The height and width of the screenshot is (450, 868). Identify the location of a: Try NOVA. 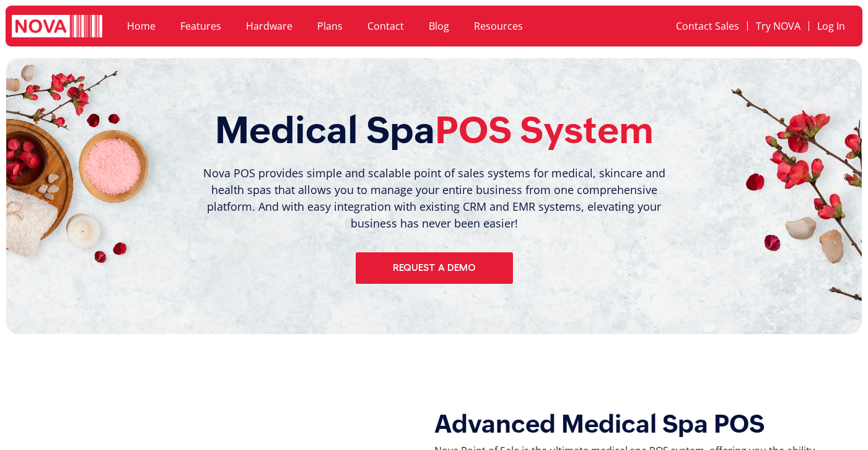
(778, 26).